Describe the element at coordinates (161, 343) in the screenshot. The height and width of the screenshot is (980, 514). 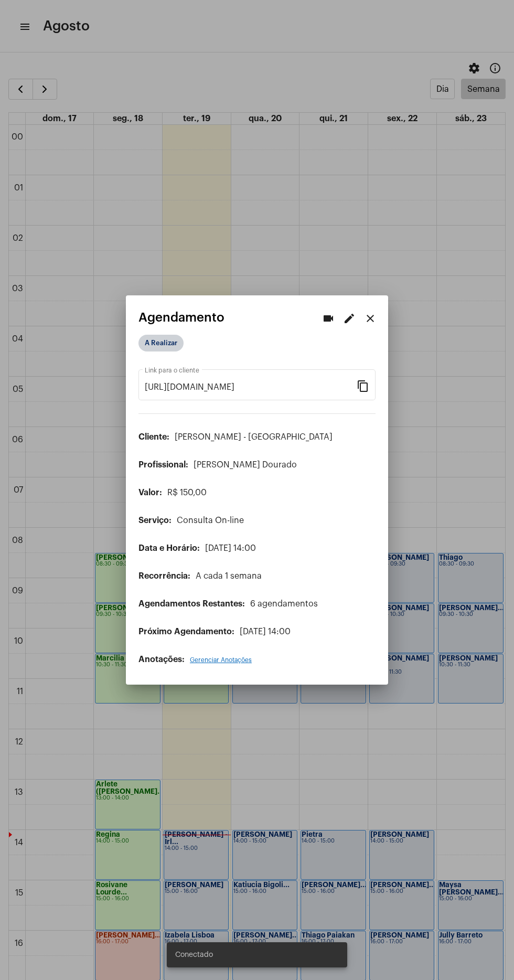
I see `mat-chip: A Realizar` at that location.